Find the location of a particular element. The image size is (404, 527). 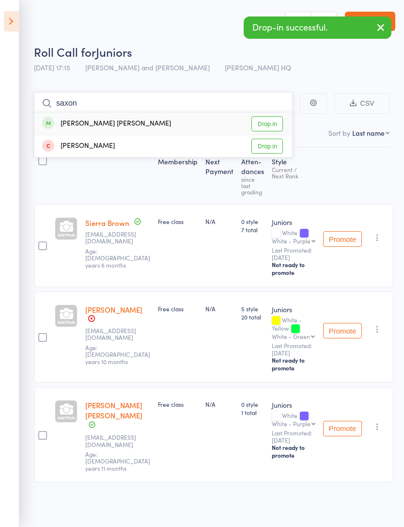

div: Style is located at coordinates (294, 175).